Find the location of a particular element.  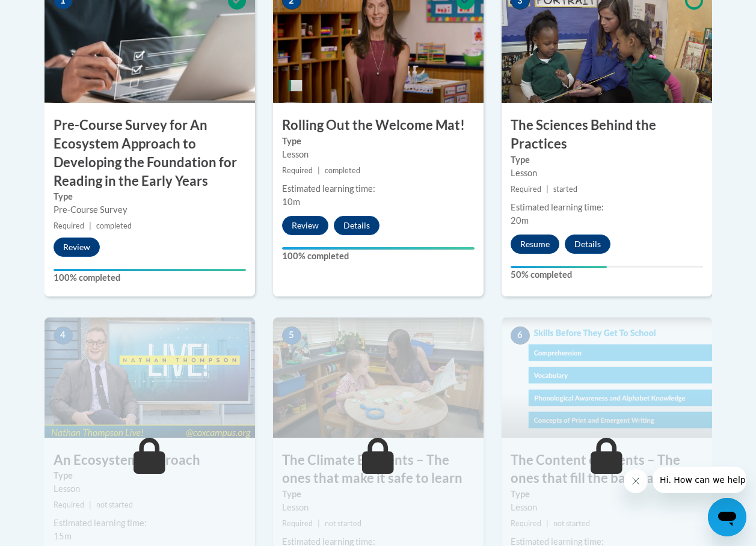

h3: An Ecosystem Approach is located at coordinates (150, 460).